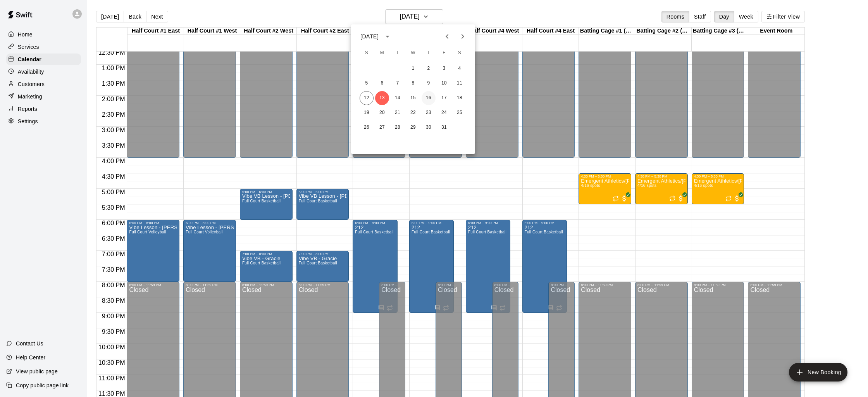 Image resolution: width=868 pixels, height=397 pixels. I want to click on span: Monday, so click(382, 53).